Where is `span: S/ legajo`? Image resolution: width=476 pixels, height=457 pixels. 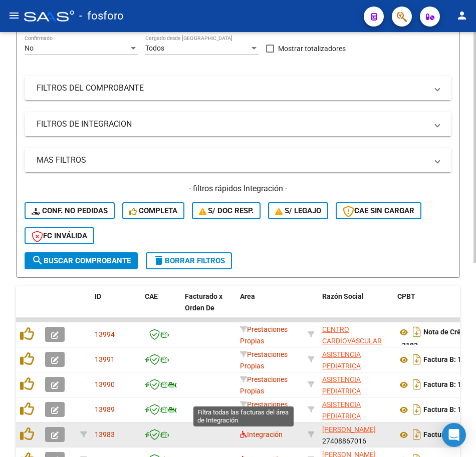
span: S/ legajo is located at coordinates (298, 211).